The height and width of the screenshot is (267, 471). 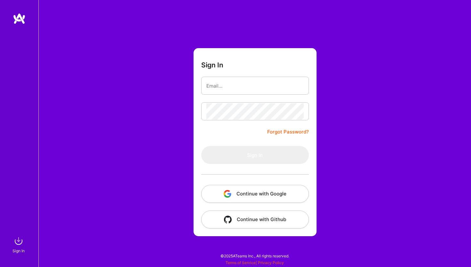 I want to click on a: sign inSign In, so click(x=19, y=244).